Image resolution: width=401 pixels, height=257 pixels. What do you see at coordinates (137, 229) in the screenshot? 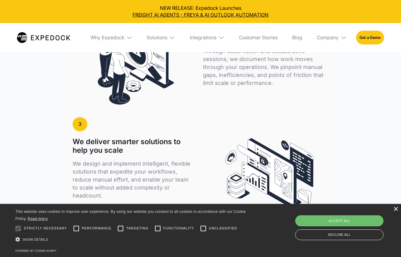
I see `span: Targeting` at bounding box center [137, 229].